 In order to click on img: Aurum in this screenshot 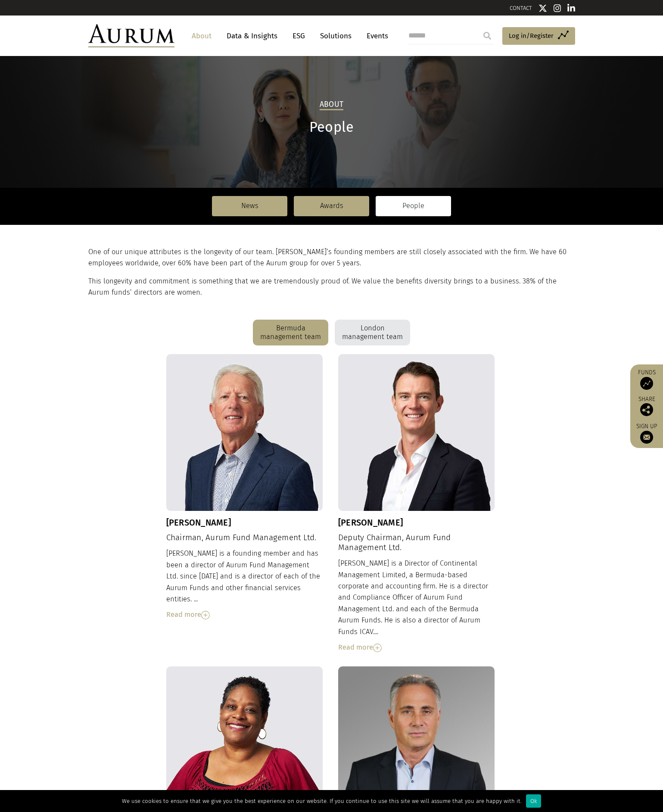, I will do `click(132, 36)`.